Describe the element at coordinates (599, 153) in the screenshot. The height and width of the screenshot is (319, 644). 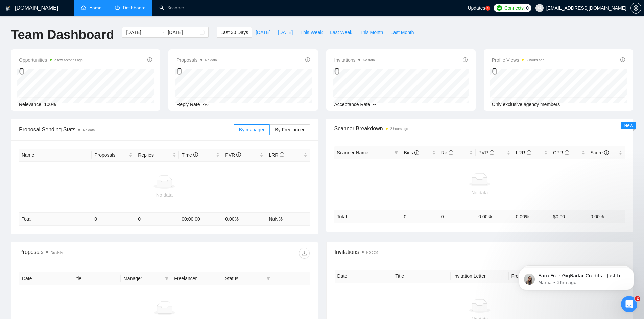
I see `span: Score` at that location.